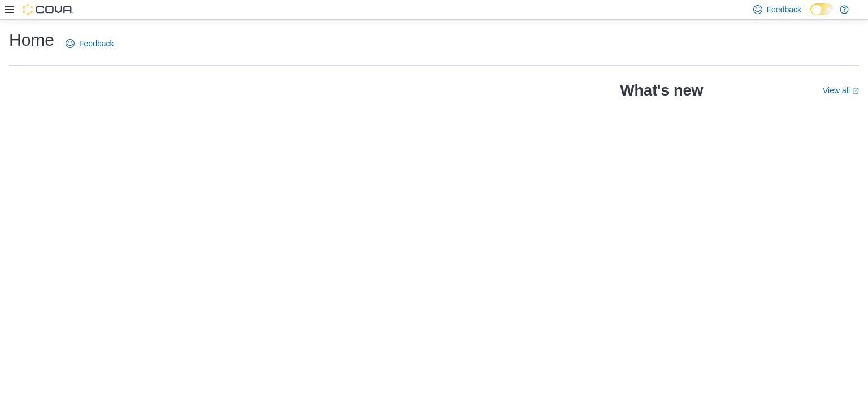 The image size is (868, 393). What do you see at coordinates (32, 40) in the screenshot?
I see `h1: Home` at bounding box center [32, 40].